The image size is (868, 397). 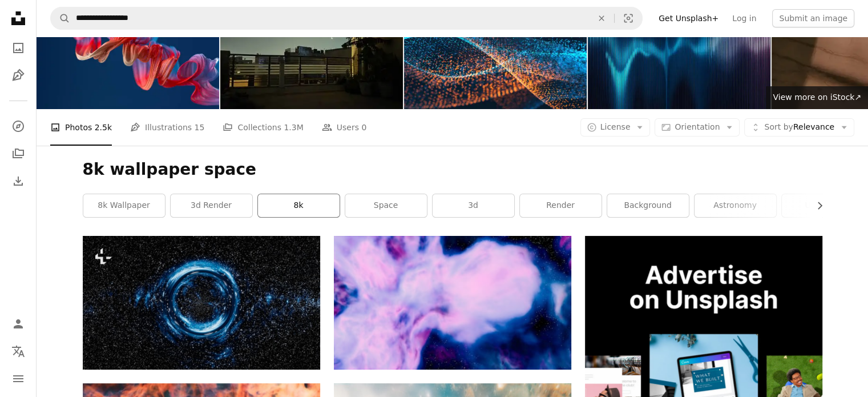 I want to click on span: Sort by, so click(x=779, y=127).